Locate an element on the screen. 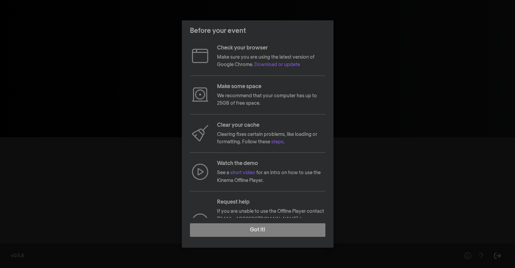  button: Got it! is located at coordinates (258, 230).